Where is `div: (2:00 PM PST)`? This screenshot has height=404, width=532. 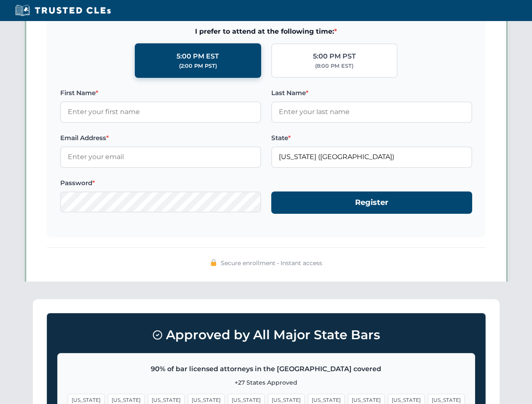 div: (2:00 PM PST) is located at coordinates (198, 66).